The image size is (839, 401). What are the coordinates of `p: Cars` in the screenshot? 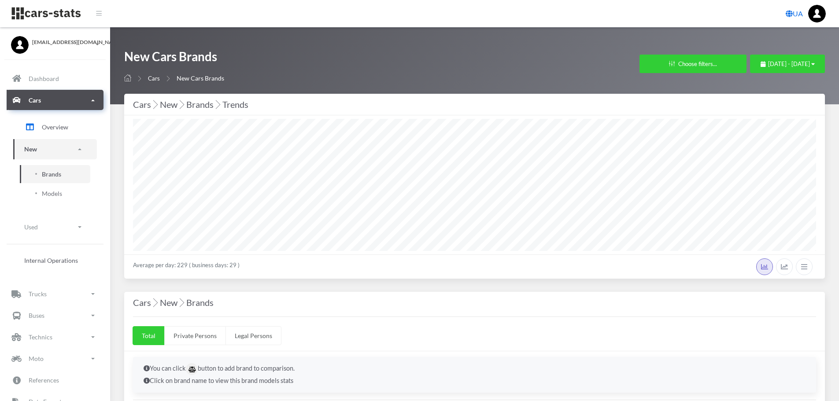 It's located at (35, 100).